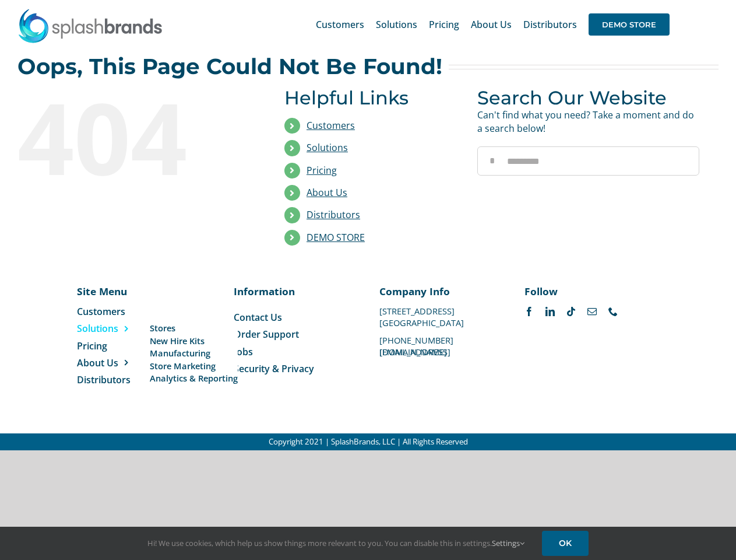 This screenshot has height=560, width=736. I want to click on div: 404, so click(129, 137).